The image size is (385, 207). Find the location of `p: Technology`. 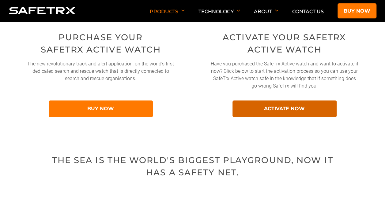

p: Technology is located at coordinates (220, 15).